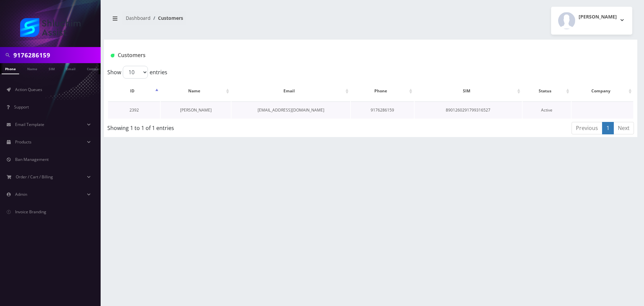 The image size is (644, 306). What do you see at coordinates (52, 68) in the screenshot?
I see `a: SIM` at bounding box center [52, 68].